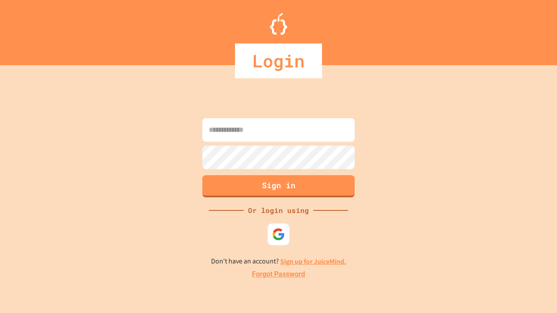 The height and width of the screenshot is (313, 557). What do you see at coordinates (313, 262) in the screenshot?
I see `a: Sign up for JuiceMind.` at bounding box center [313, 262].